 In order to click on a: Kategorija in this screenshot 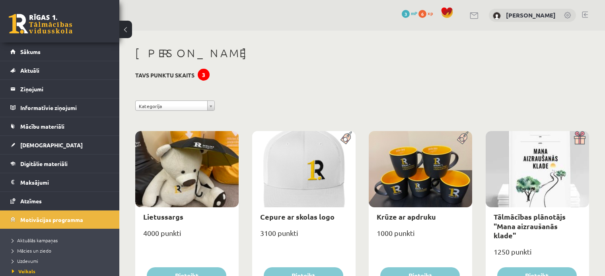, I will do `click(175, 106)`.